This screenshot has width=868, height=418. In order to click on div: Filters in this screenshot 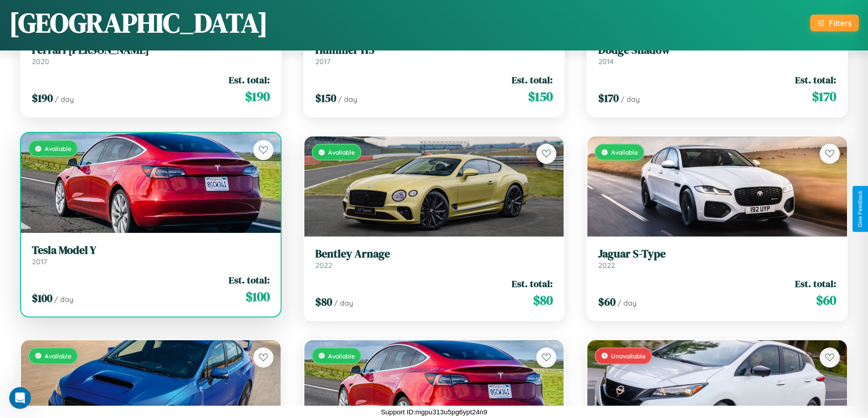, I will do `click(840, 22)`.